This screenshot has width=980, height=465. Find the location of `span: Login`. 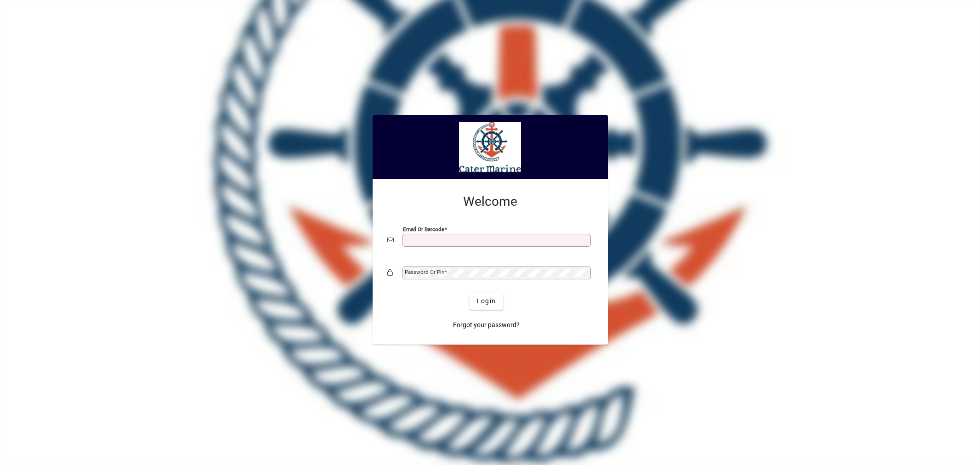

span: Login is located at coordinates (486, 301).